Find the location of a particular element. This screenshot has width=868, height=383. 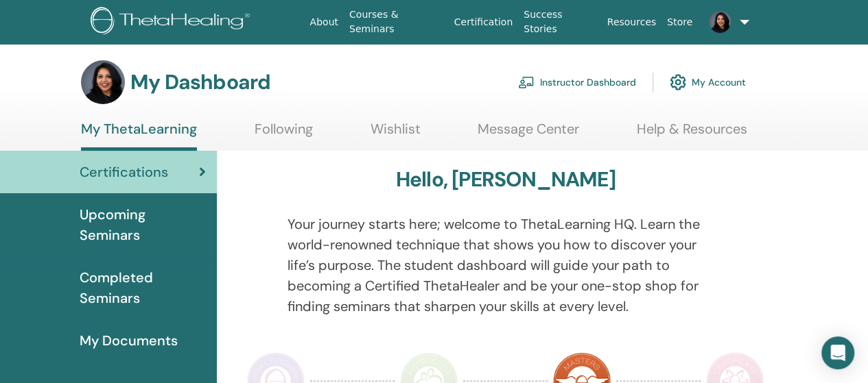

a: My Account is located at coordinates (708, 82).